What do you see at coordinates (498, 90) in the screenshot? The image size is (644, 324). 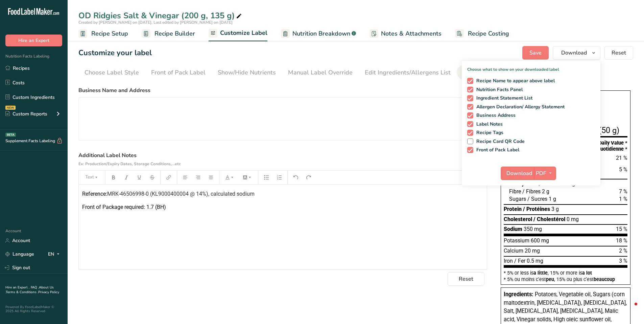 I see `span: Nutrition Facts Panel` at bounding box center [498, 90].